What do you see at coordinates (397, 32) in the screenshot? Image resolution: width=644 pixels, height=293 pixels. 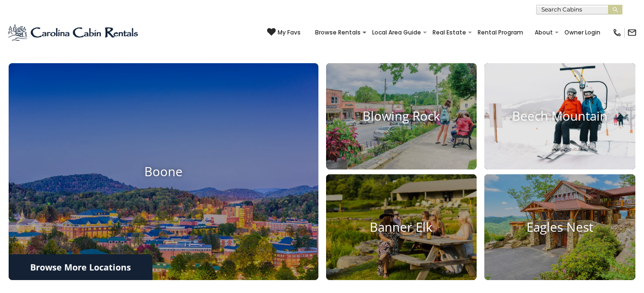 I see `a: Local Area Guide` at bounding box center [397, 32].